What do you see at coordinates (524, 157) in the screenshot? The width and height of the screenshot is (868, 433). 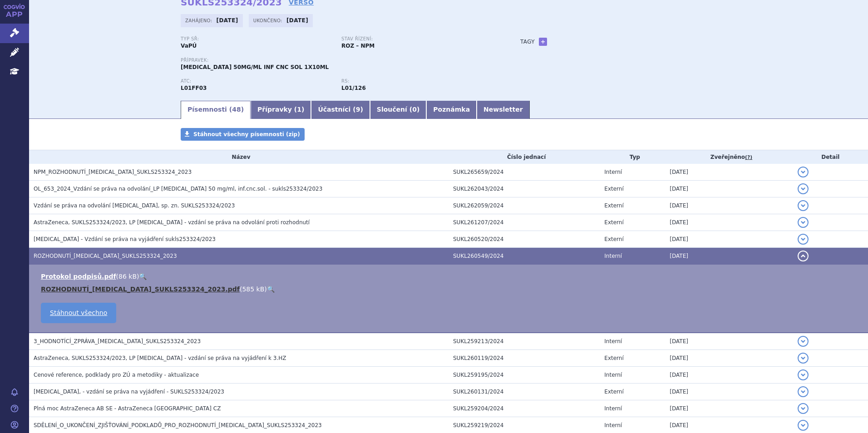 I see `th: Číslo jednací` at bounding box center [524, 157].